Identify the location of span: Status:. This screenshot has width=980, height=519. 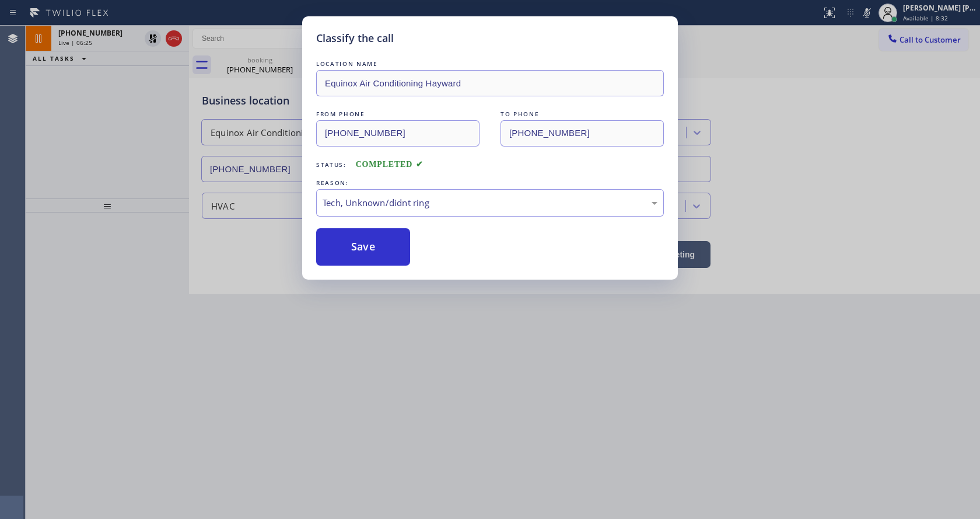
(331, 165).